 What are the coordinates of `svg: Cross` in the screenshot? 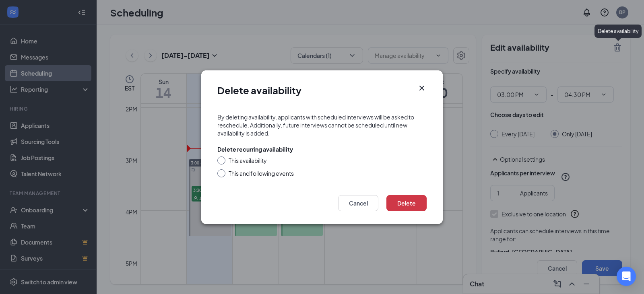 It's located at (422, 88).